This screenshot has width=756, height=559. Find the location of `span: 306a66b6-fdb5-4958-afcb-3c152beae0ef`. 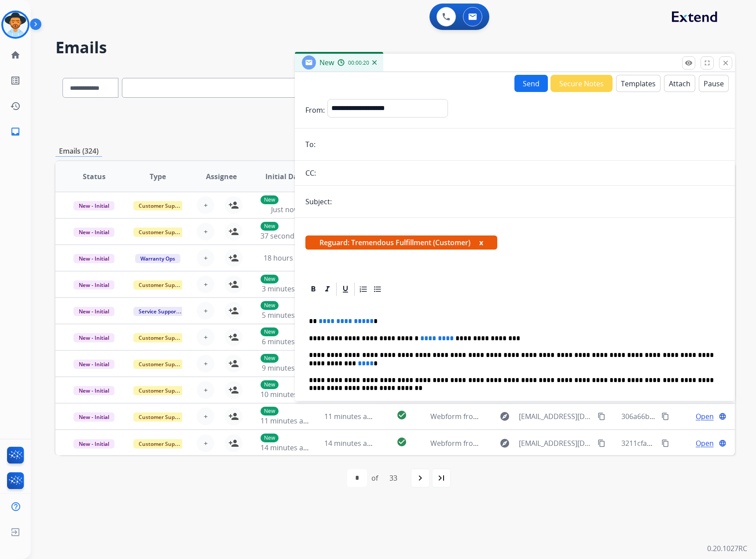

span: 306a66b6-fdb5-4958-afcb-3c152beae0ef is located at coordinates (687, 416).